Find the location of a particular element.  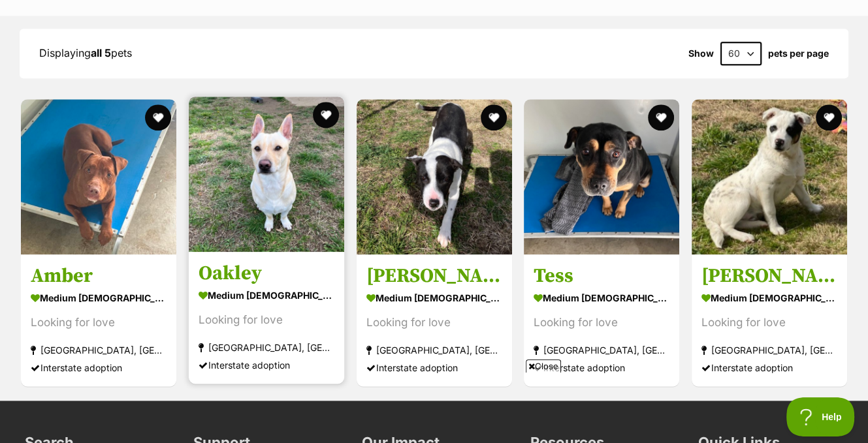

span: Displaying pets is located at coordinates (86, 53).